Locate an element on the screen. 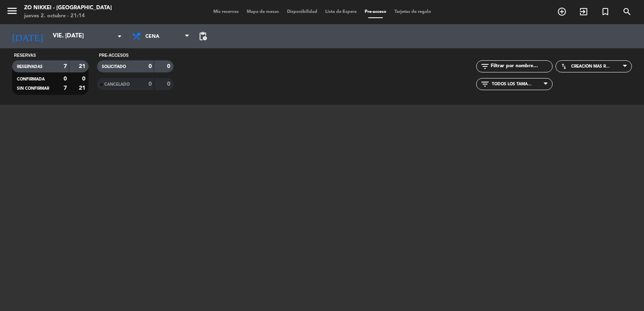 This screenshot has height=311, width=644. label: Pre-accesos is located at coordinates (113, 55).